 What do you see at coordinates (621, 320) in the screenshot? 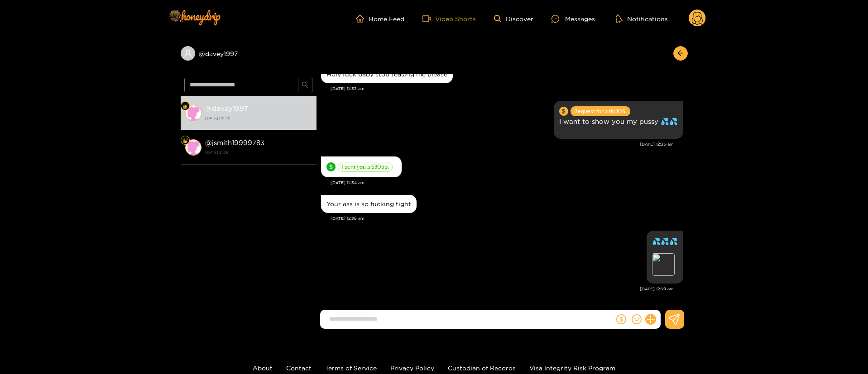
I see `button: dollar` at bounding box center [621, 320].